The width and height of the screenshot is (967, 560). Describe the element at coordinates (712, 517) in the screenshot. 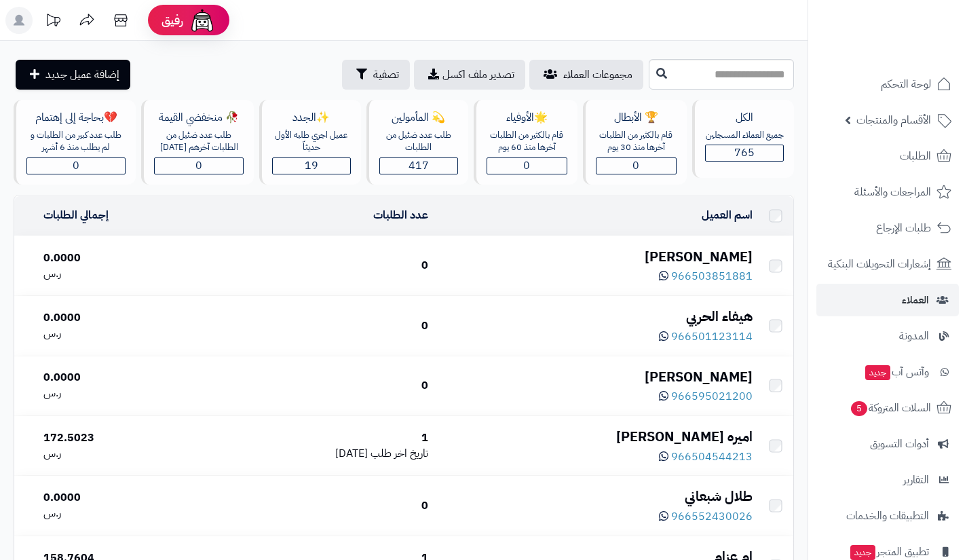

I see `span: 966552430026` at that location.